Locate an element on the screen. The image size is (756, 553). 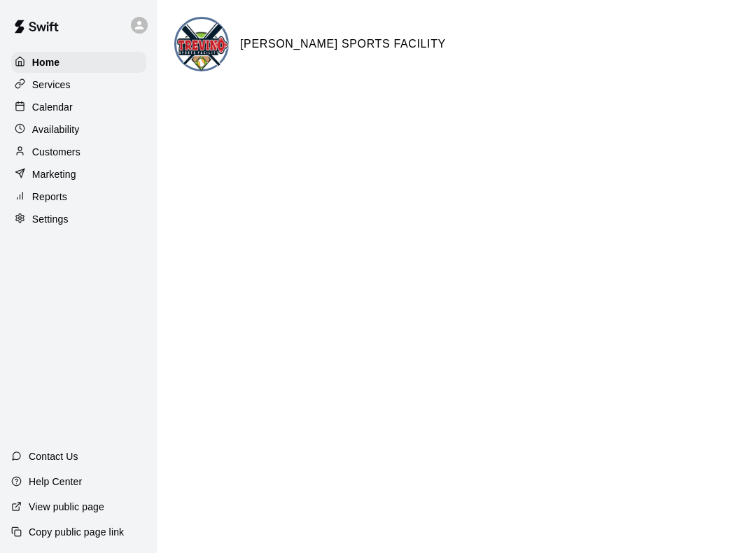
p: Copy public page link is located at coordinates (76, 532).